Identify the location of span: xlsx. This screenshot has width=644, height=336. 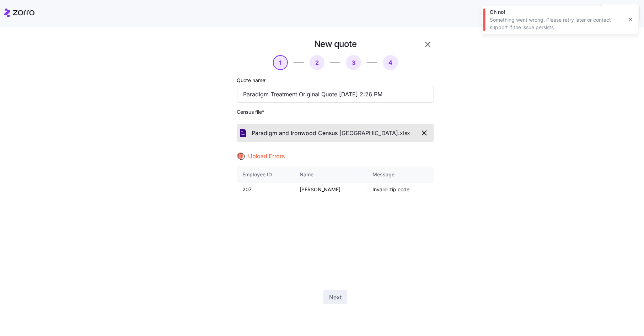
(405, 133).